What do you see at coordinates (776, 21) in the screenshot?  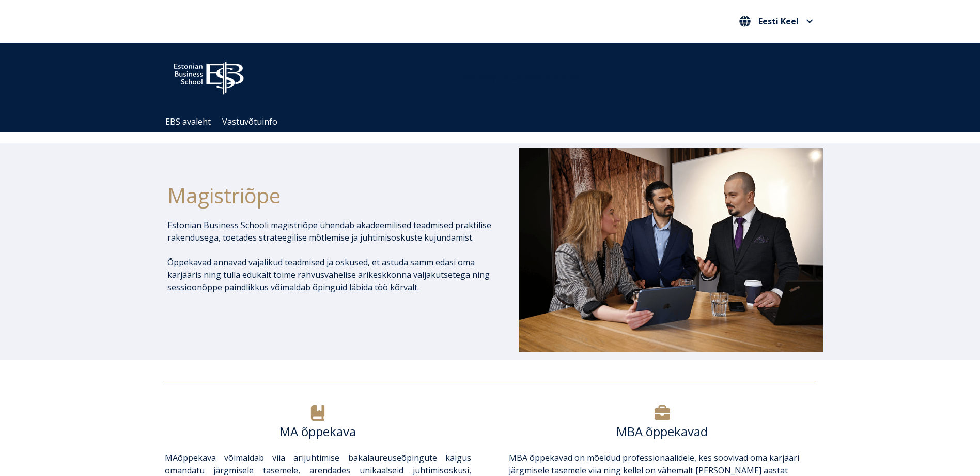 I see `button: Eesti Keel` at bounding box center [776, 21].